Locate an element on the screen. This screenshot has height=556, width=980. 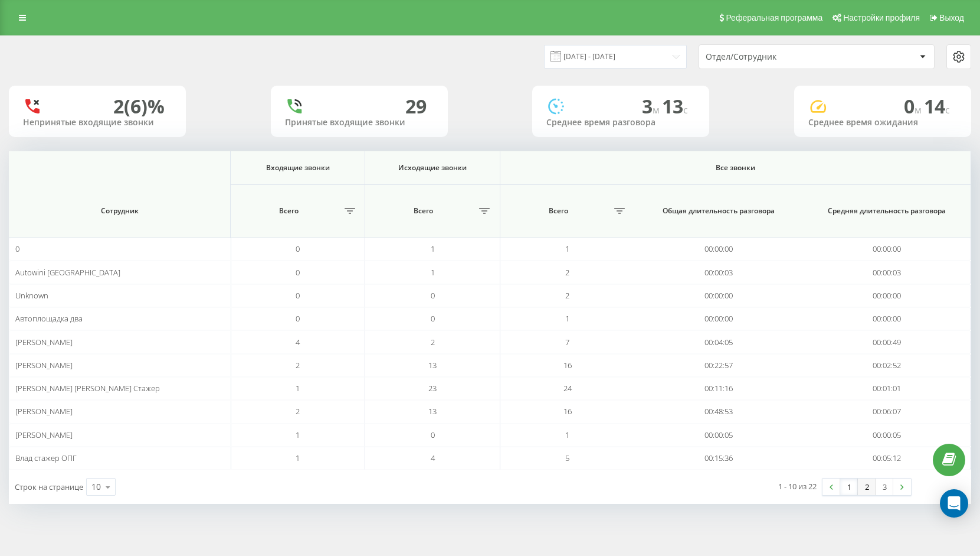
span: 5 is located at coordinates (567, 458).